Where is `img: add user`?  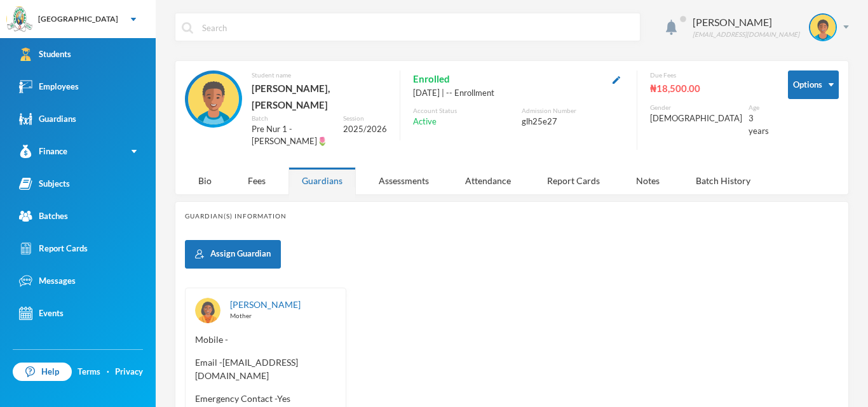 img: add user is located at coordinates (199, 254).